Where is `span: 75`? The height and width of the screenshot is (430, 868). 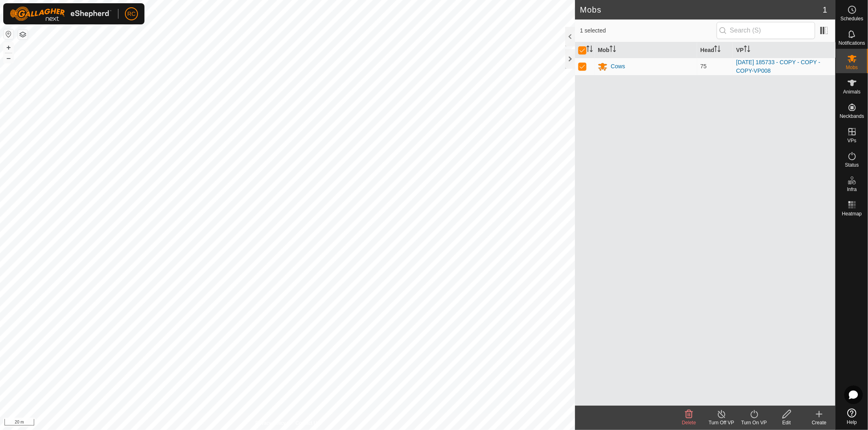
span: 75 is located at coordinates (703, 66).